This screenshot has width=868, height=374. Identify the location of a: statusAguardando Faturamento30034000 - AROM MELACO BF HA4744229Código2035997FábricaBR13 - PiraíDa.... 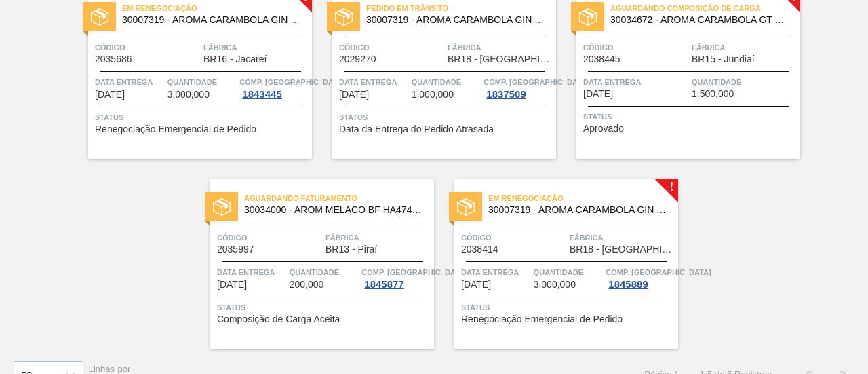
(312, 264).